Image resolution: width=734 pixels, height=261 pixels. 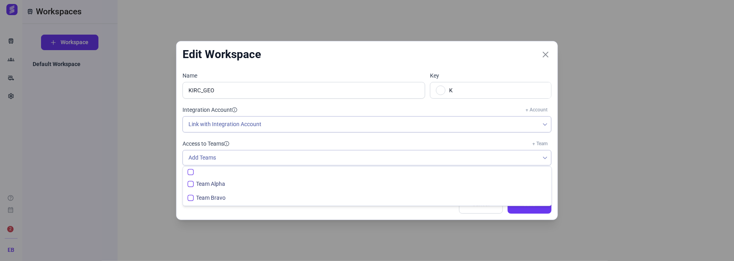 I want to click on li: Team Bravo, so click(x=367, y=198).